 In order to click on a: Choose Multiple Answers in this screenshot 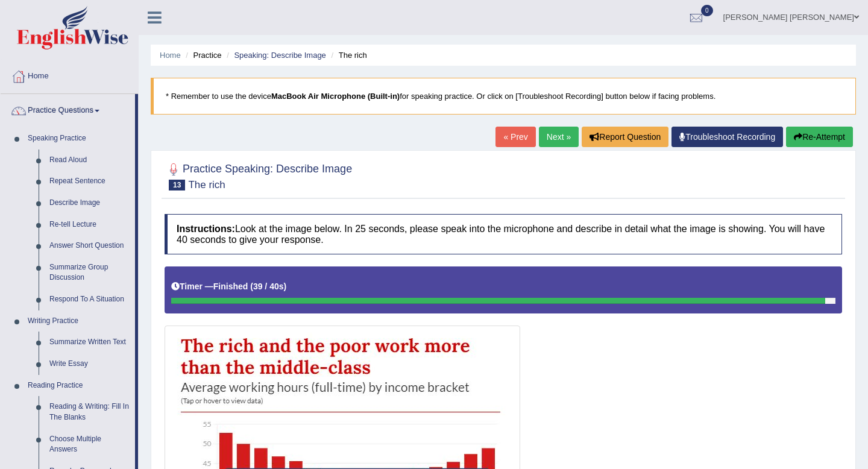, I will do `click(89, 444)`.